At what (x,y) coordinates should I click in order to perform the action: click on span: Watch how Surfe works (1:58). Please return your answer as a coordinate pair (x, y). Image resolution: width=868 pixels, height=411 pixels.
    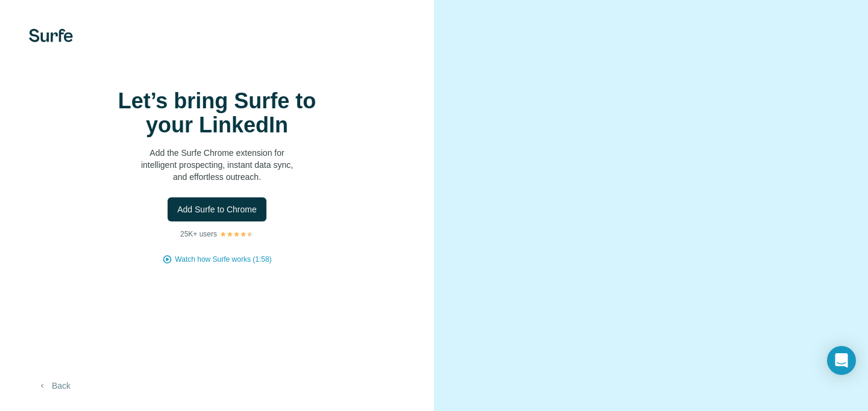
    Looking at the image, I should click on (223, 259).